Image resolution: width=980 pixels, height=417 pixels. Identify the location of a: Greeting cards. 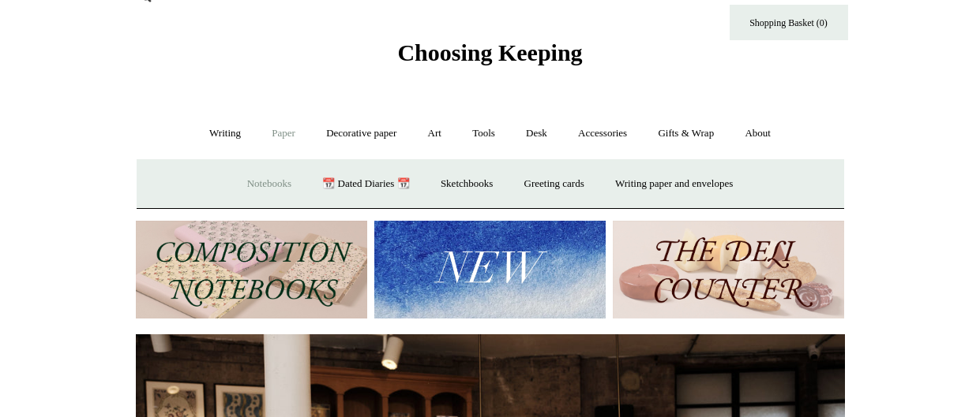
(554, 183).